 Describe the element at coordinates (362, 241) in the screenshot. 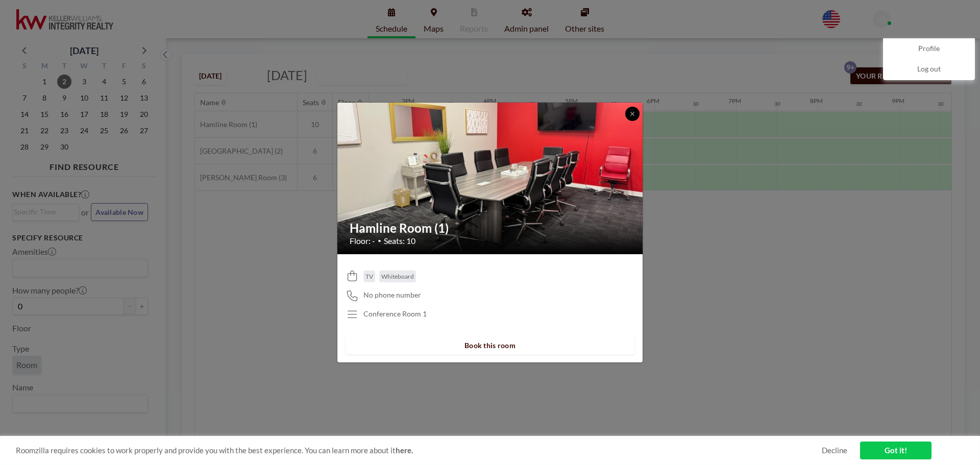

I see `span: Floor: -` at that location.